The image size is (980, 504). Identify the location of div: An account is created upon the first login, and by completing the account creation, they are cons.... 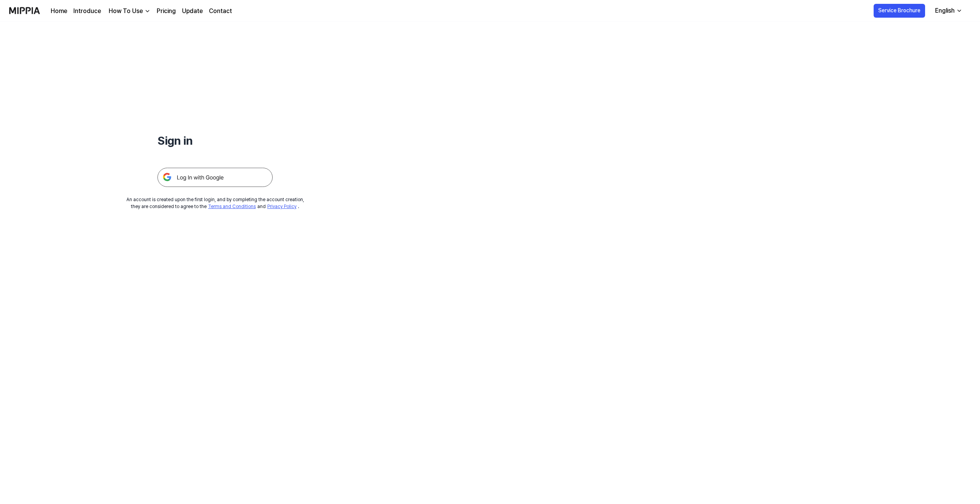
(215, 203).